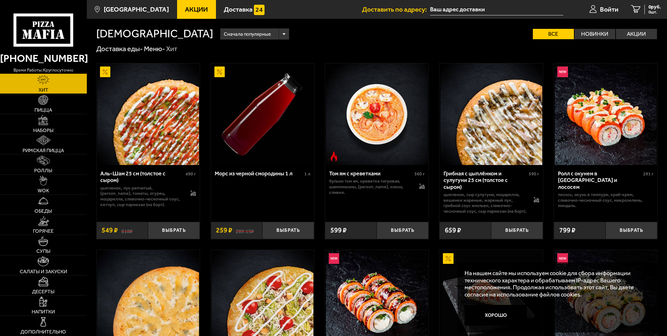 This screenshot has width=667, height=336. I want to click on a: АкционныйМорс из черной смородины 1 л, so click(263, 114).